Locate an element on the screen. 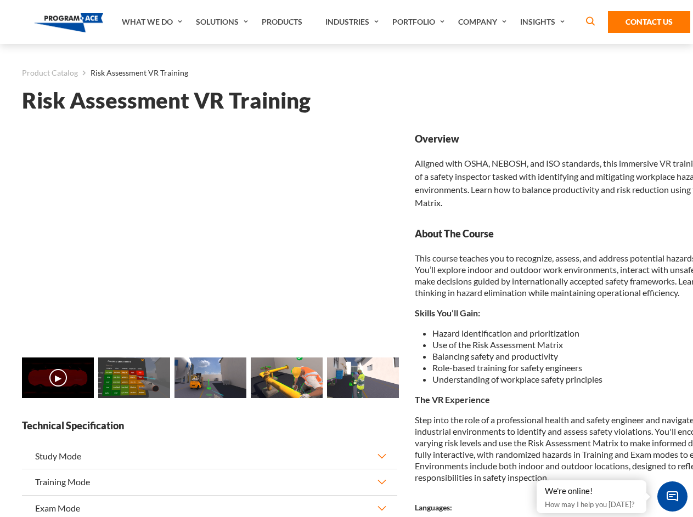 This screenshot has height=517, width=693. div: Chat Widget is located at coordinates (672, 497).